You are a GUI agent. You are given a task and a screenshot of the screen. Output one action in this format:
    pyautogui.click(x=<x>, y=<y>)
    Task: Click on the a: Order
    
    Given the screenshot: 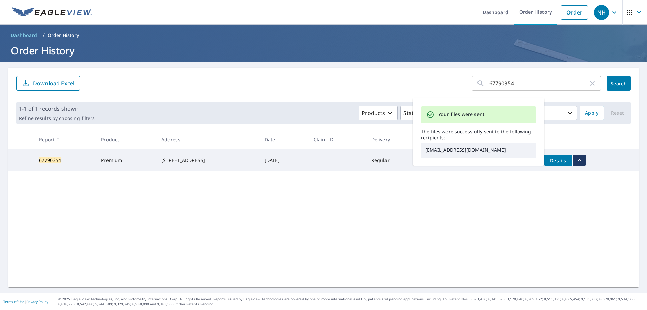 What is the action you would take?
    pyautogui.click(x=575, y=12)
    